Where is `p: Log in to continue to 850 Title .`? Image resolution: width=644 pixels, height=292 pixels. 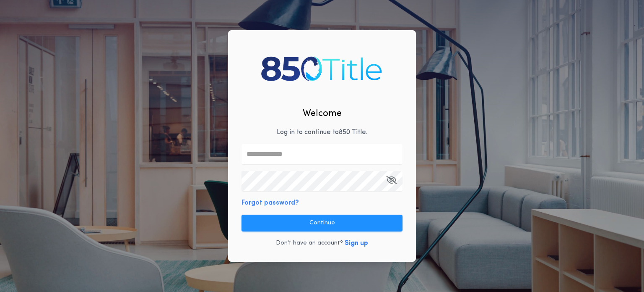 p: Log in to continue to 850 Title . is located at coordinates (322, 132).